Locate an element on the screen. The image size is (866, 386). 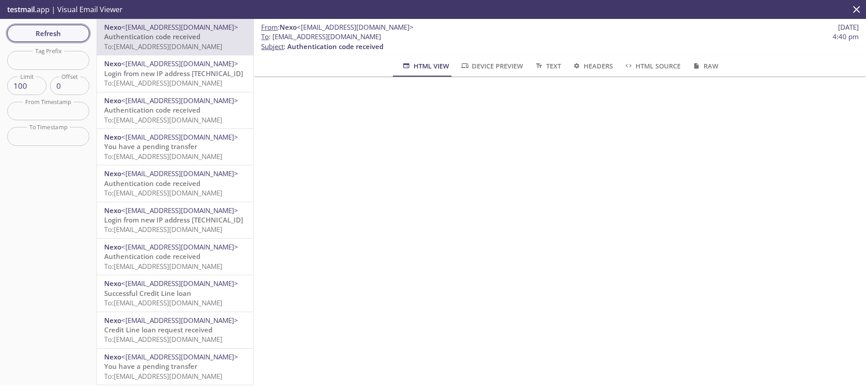
span: Successful Credit Line loan is located at coordinates (147, 293).